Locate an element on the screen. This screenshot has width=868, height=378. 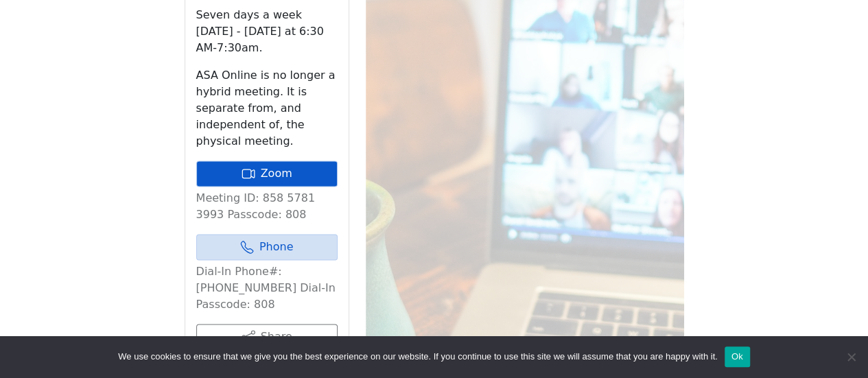
button: Share is located at coordinates (267, 337).